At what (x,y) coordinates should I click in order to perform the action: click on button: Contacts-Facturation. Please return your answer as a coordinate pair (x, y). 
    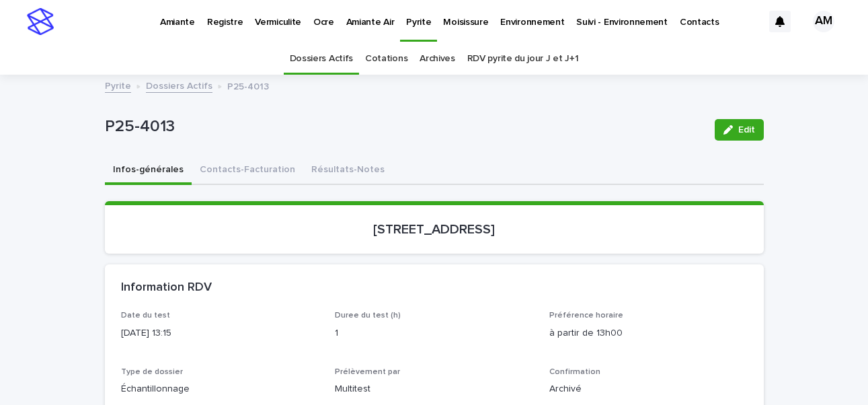
    Looking at the image, I should click on (247, 171).